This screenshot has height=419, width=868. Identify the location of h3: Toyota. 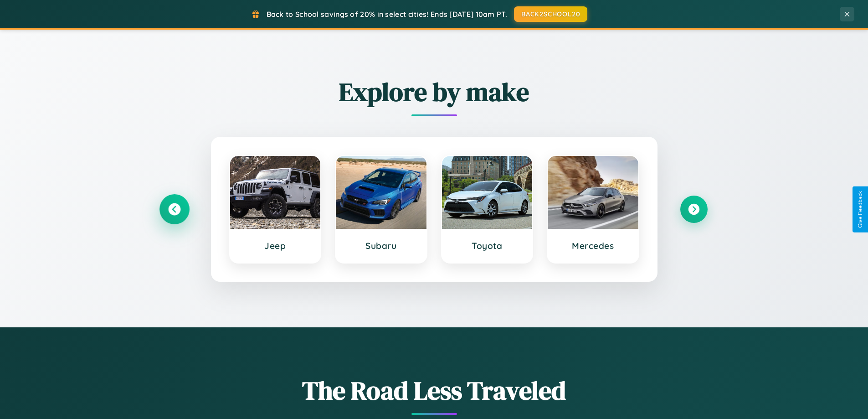
(487, 245).